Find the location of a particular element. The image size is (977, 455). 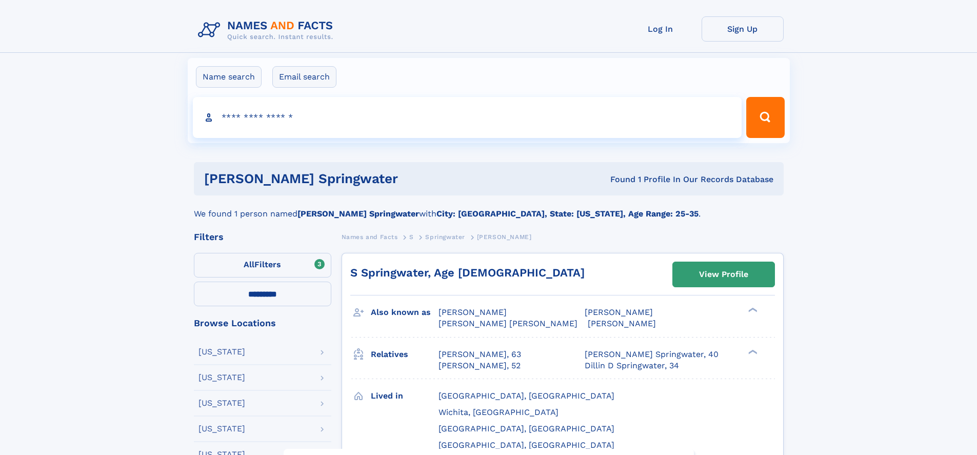

div: Browse Locations is located at coordinates (263, 323).